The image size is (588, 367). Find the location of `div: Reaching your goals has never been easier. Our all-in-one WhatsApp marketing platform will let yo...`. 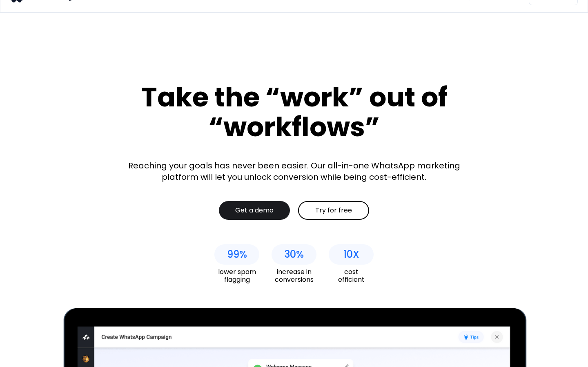

div: Reaching your goals has never been easier. Our all-in-one WhatsApp marketing platform will let yo... is located at coordinates (294, 171).